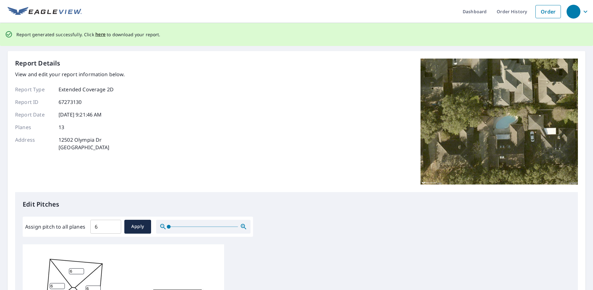 Image resolution: width=593 pixels, height=290 pixels. What do you see at coordinates (86, 89) in the screenshot?
I see `p: Extended Coverage 2D` at bounding box center [86, 89].